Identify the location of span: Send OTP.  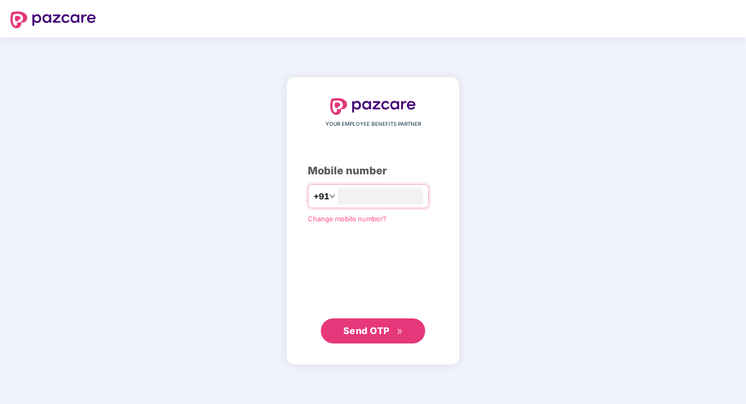
(366, 330).